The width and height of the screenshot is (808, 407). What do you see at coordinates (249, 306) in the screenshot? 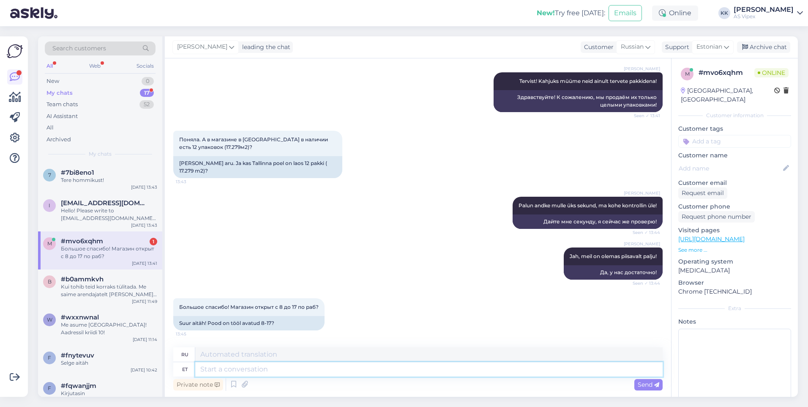
I see `span: Большое спасибо! Магазин открыт с 8 до 17 по раб?` at bounding box center [249, 306].